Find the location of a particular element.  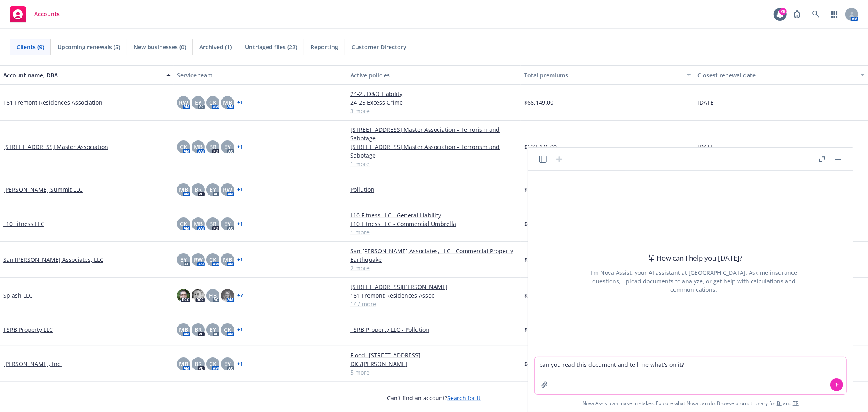

a: L10 Fitness LLC is located at coordinates (24, 224).